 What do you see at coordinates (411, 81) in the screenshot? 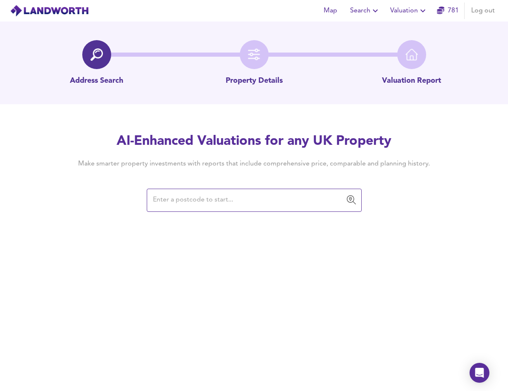
I see `p: Valuation Report` at bounding box center [411, 81].